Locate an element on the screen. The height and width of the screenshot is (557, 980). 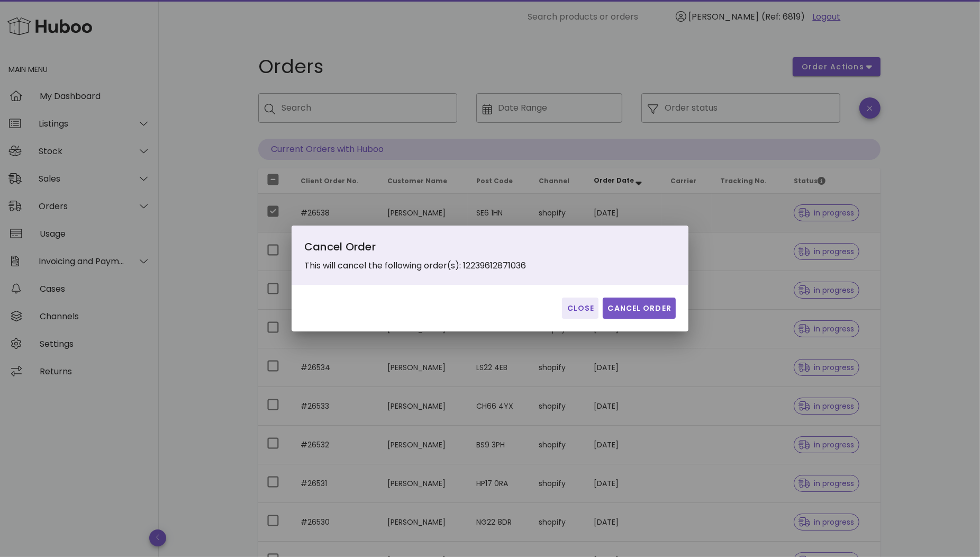
span: Cancel Order is located at coordinates (639, 308).